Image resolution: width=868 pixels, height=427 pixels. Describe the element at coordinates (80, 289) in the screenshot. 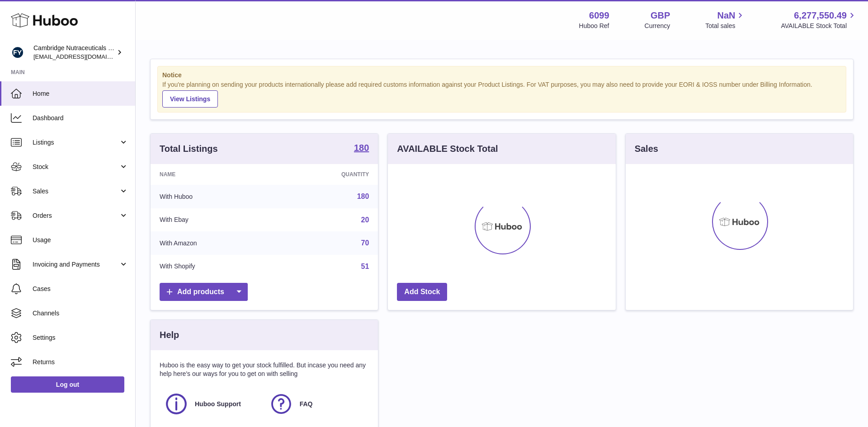

I see `span: Cases` at that location.